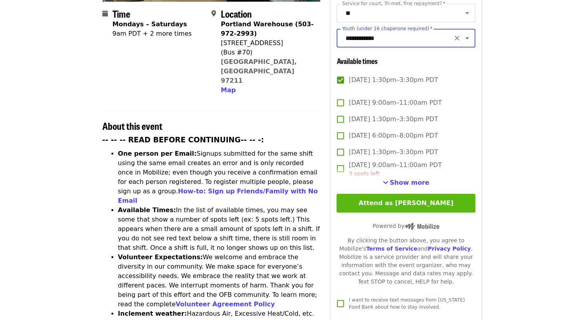  What do you see at coordinates (153, 313) in the screenshot?
I see `strong: Inclement weather:` at bounding box center [153, 313].